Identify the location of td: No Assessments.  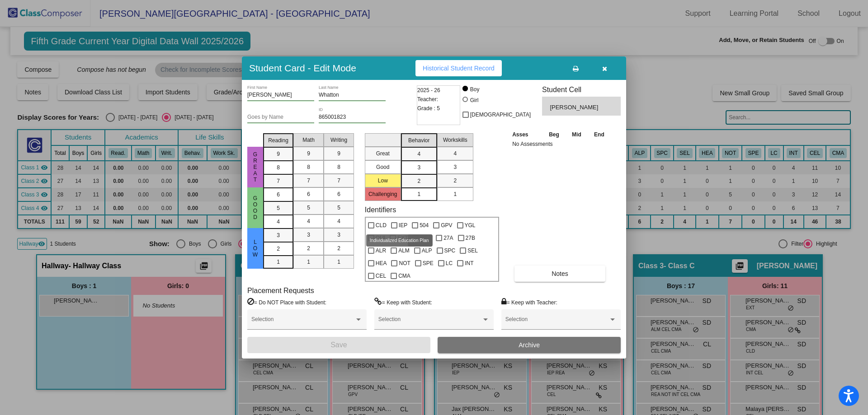
(560, 144).